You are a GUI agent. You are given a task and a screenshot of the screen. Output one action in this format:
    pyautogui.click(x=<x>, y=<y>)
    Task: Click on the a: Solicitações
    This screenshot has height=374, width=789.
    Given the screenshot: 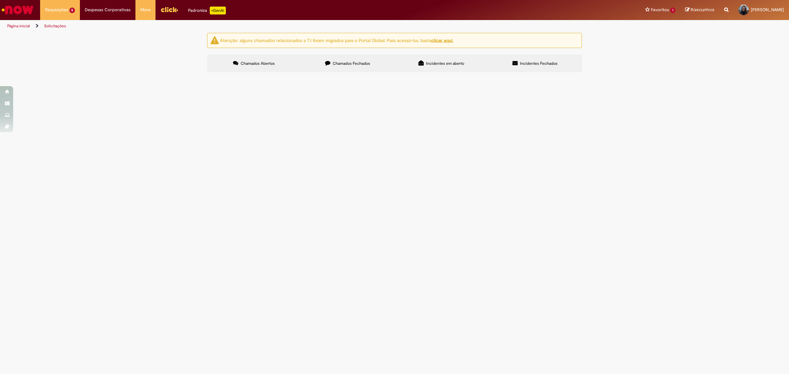 What is the action you would take?
    pyautogui.click(x=55, y=26)
    